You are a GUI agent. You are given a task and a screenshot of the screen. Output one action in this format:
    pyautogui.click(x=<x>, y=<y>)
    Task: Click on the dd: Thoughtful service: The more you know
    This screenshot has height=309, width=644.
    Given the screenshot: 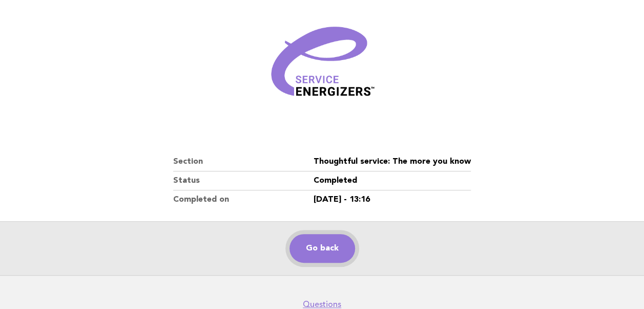 What is the action you would take?
    pyautogui.click(x=392, y=161)
    